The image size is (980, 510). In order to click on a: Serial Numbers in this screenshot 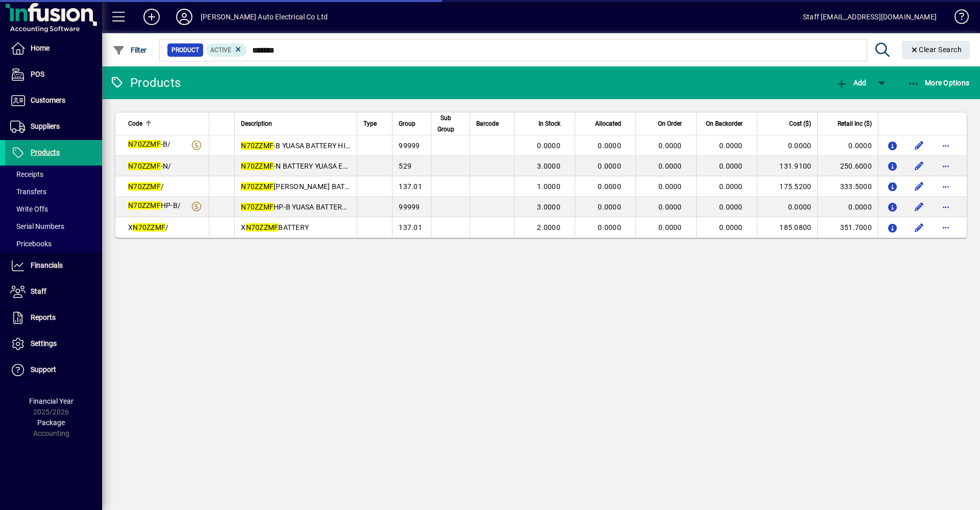, I will do `click(54, 226)`.